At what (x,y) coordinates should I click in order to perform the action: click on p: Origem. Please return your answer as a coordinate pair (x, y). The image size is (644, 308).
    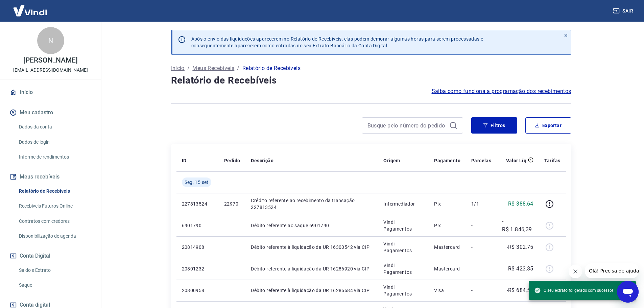
    Looking at the image, I should click on (391, 160).